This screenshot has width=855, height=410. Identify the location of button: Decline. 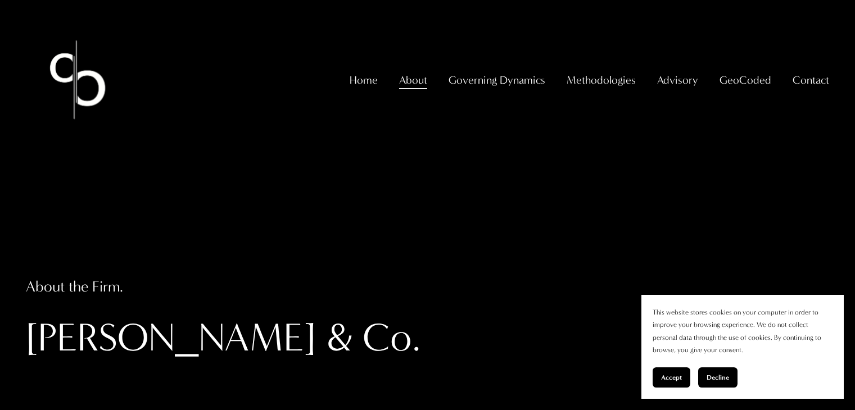
(718, 378).